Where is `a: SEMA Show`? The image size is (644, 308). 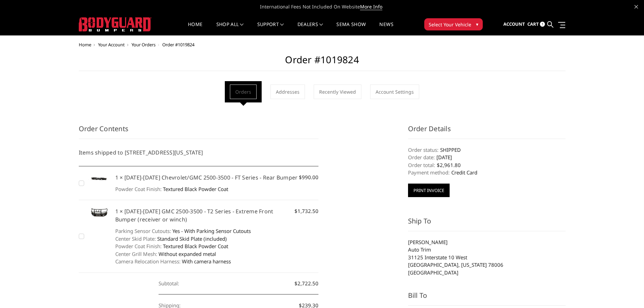 a: SEMA Show is located at coordinates (351, 29).